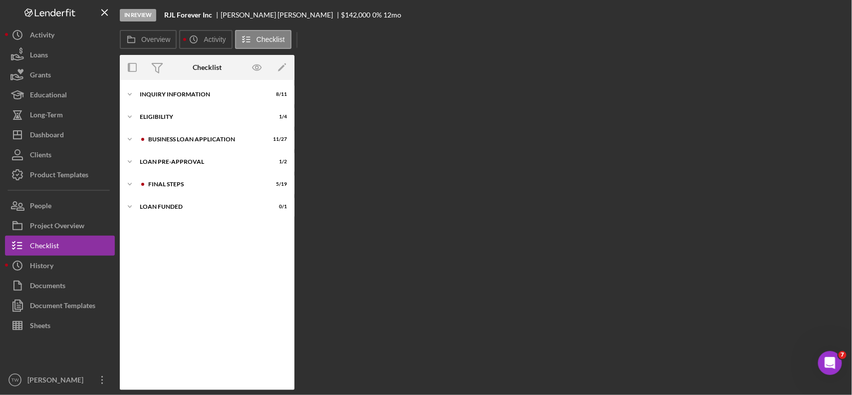 This screenshot has height=395, width=852. What do you see at coordinates (60, 75) in the screenshot?
I see `a: Grants` at bounding box center [60, 75].